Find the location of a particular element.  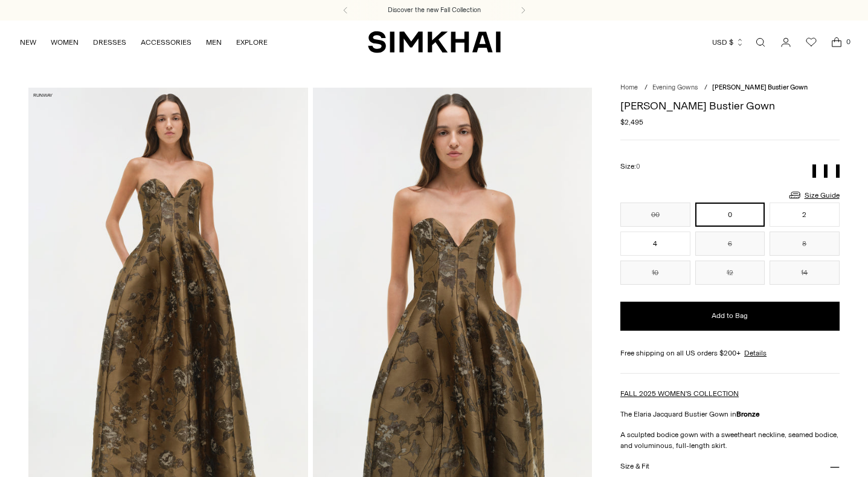

h3: Discover the new Fall Collection is located at coordinates (434, 11).